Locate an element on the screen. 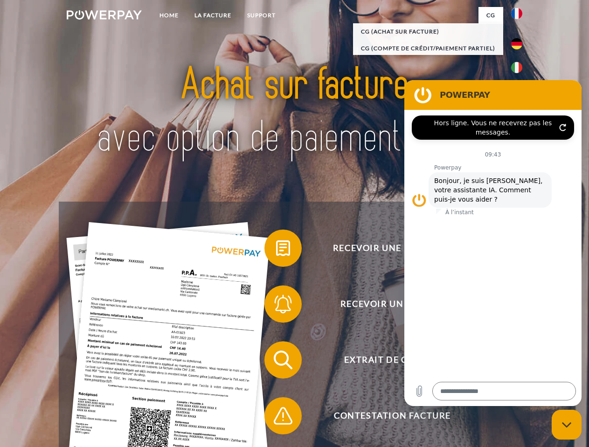 This screenshot has width=589, height=447. a: Home is located at coordinates (169, 15).